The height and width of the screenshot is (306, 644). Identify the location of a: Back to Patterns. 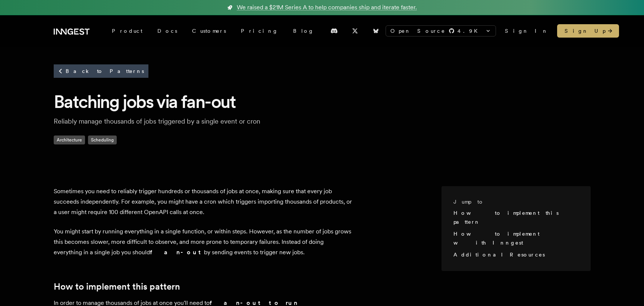
(101, 71).